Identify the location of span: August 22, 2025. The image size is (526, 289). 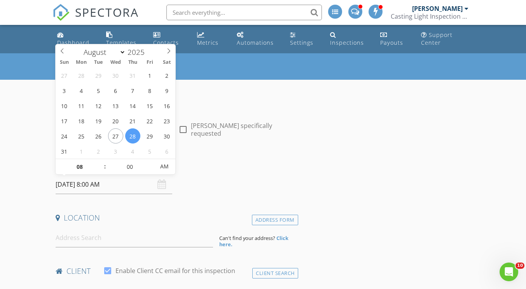
(150, 121).